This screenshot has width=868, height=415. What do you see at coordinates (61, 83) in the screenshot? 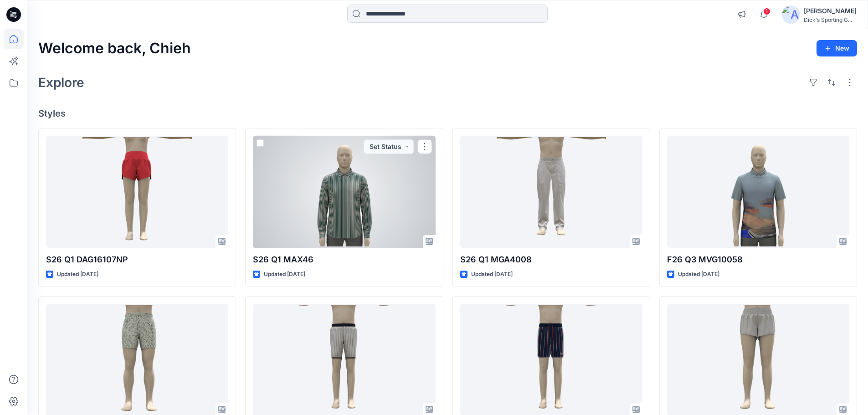
I see `h2: Explore` at bounding box center [61, 83].